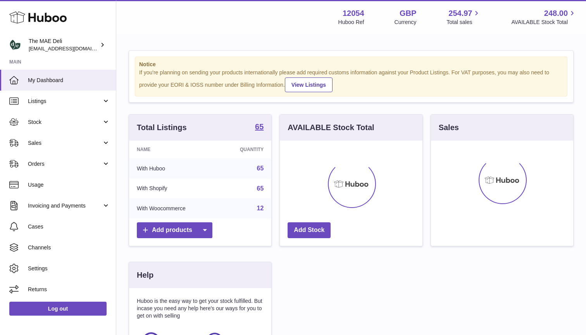 The height and width of the screenshot is (335, 586). I want to click on span: Usage, so click(69, 185).